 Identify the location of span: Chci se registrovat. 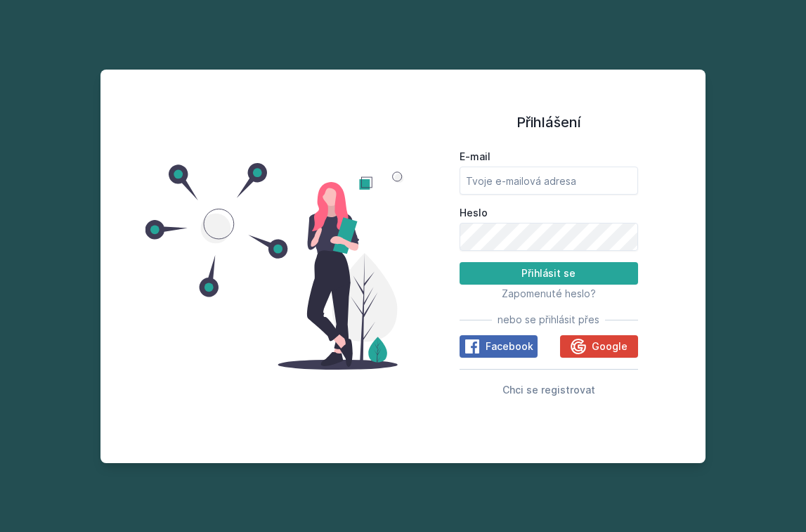
(549, 390).